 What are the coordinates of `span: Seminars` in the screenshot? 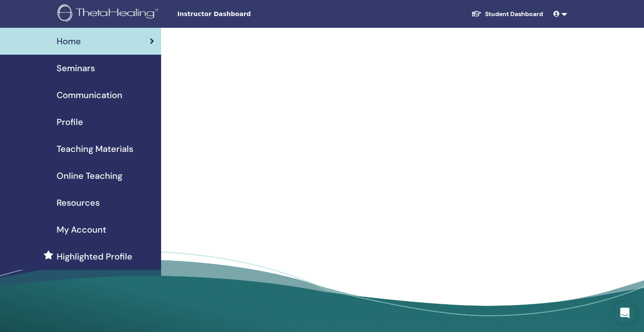 It's located at (76, 68).